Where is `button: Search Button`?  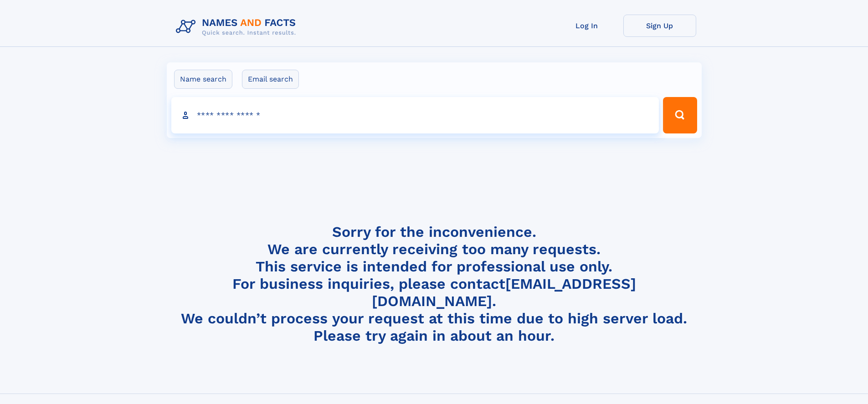
button: Search Button is located at coordinates (679, 115).